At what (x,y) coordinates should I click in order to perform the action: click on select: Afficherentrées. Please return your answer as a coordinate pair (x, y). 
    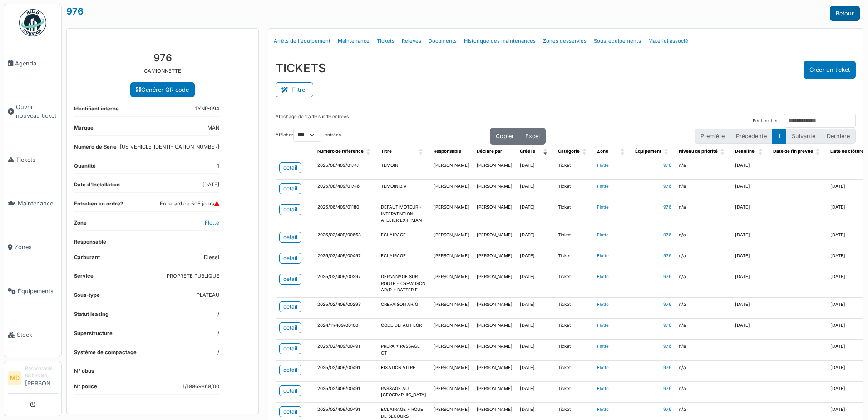
    Looking at the image, I should click on (307, 134).